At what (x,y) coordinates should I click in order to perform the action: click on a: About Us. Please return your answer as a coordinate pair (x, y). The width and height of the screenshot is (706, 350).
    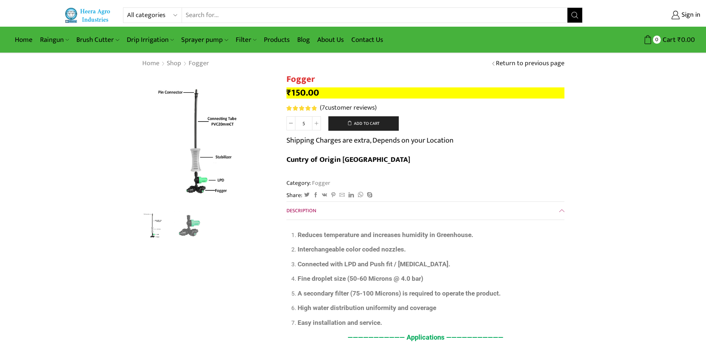
    Looking at the image, I should click on (330, 40).